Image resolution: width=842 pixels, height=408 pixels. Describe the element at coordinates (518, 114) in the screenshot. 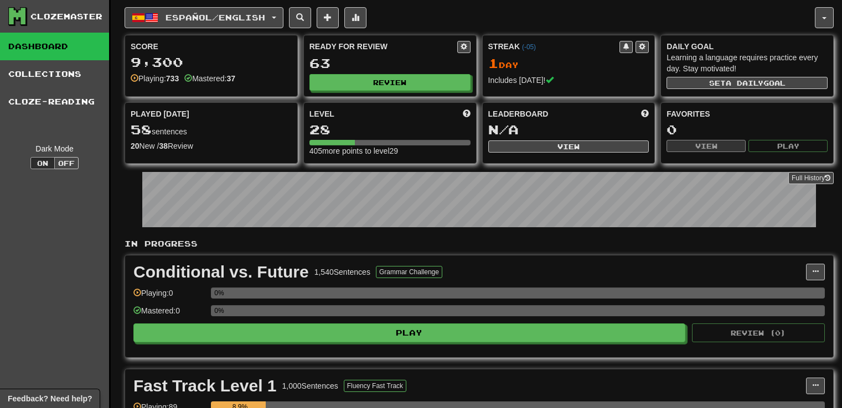

I see `span: Leaderboard` at that location.